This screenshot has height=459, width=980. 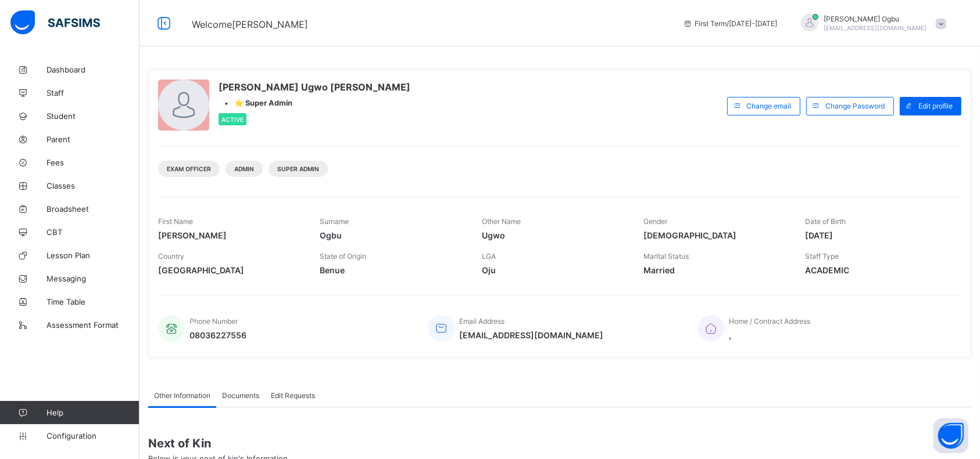 What do you see at coordinates (716, 270) in the screenshot?
I see `span: Married` at bounding box center [716, 270].